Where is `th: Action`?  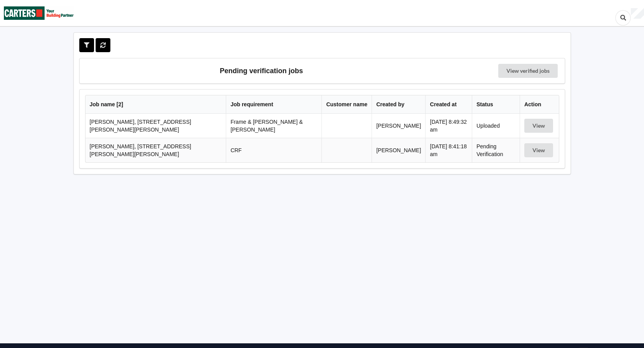 th: Action is located at coordinates (539, 104).